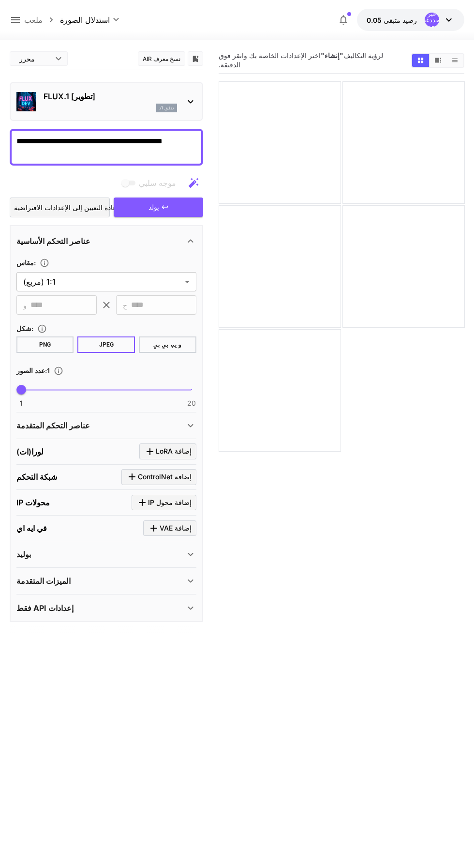  I want to click on div: إظهار الوسائط في عرض الشبكةإظهار الوسائط في عرض الفيديوإظهار الوسائط في عرض القائمة, so click(438, 60).